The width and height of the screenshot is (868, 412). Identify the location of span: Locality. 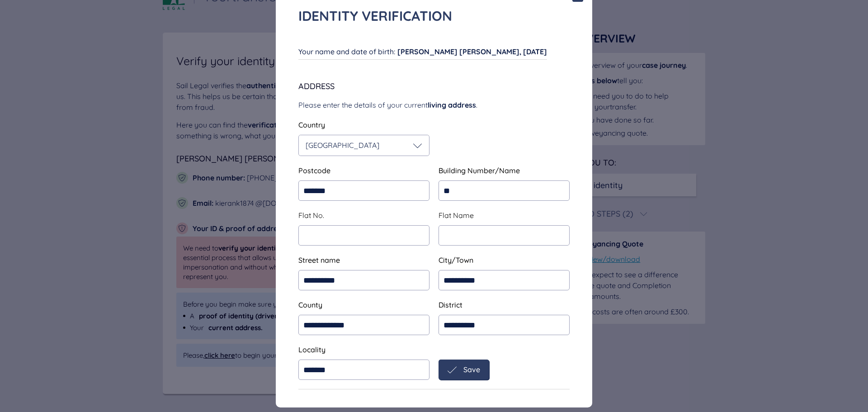
(312, 350).